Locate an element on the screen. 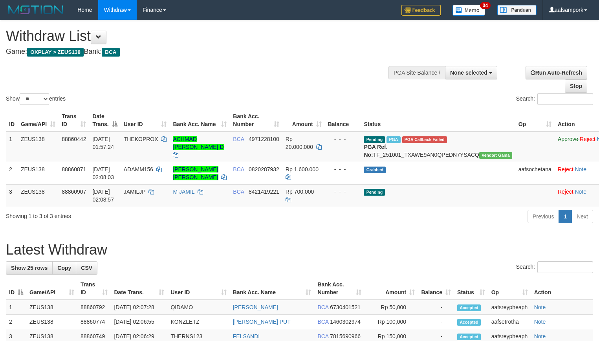 The image size is (599, 341). span: Grabbed is located at coordinates (375, 170).